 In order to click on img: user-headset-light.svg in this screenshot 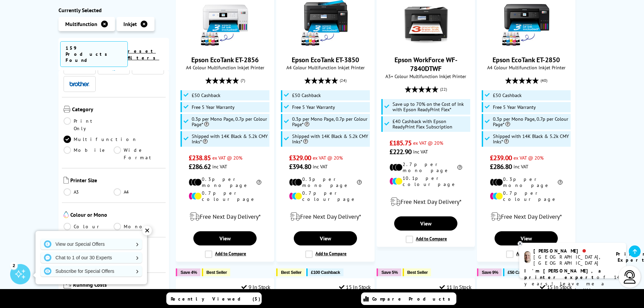, I will do `click(630, 277)`.